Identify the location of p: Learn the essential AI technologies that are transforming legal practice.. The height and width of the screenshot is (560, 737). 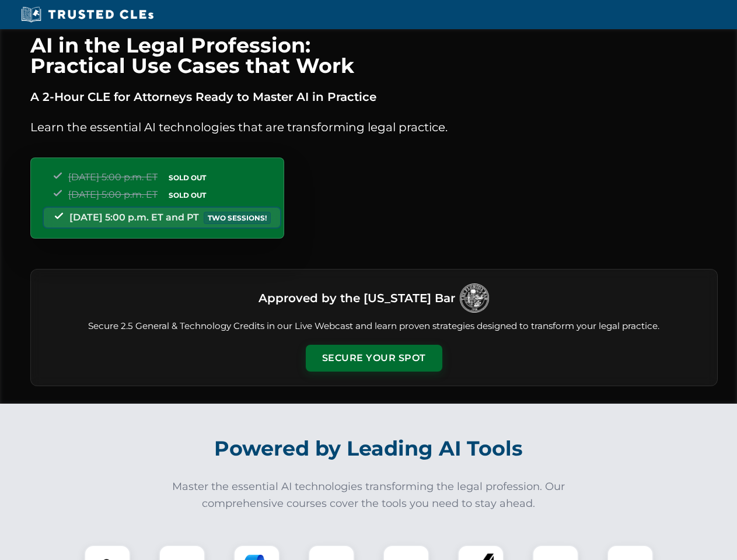
(374, 127).